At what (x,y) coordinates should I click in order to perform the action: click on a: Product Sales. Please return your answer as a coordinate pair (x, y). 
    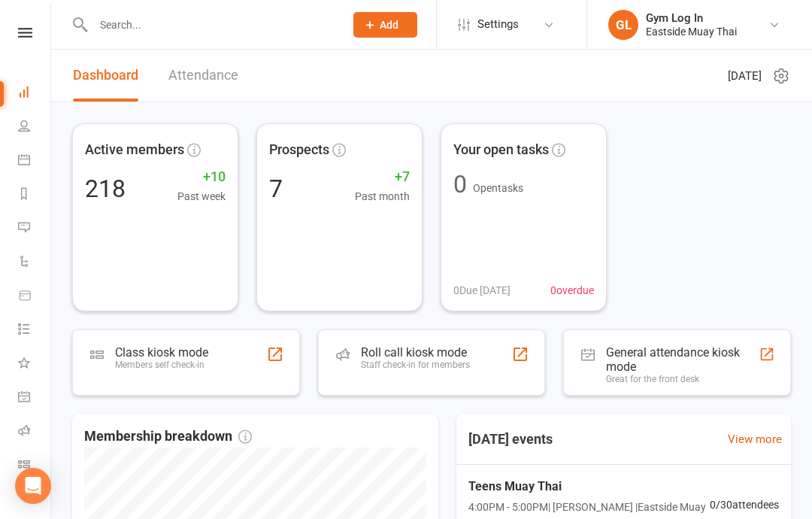
    Looking at the image, I should click on (35, 296).